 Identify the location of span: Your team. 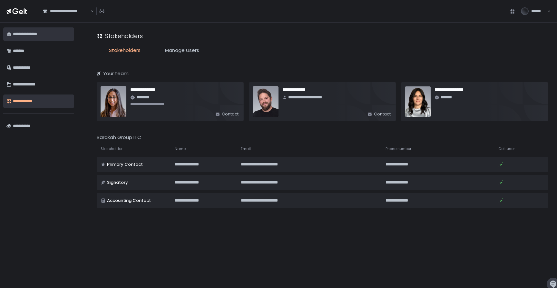
(116, 74).